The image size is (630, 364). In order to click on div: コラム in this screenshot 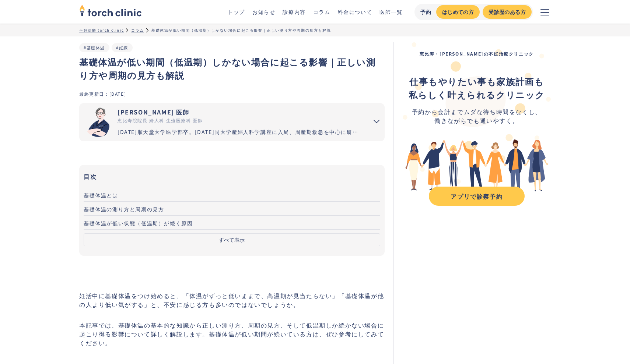, I will do `click(137, 30)`.